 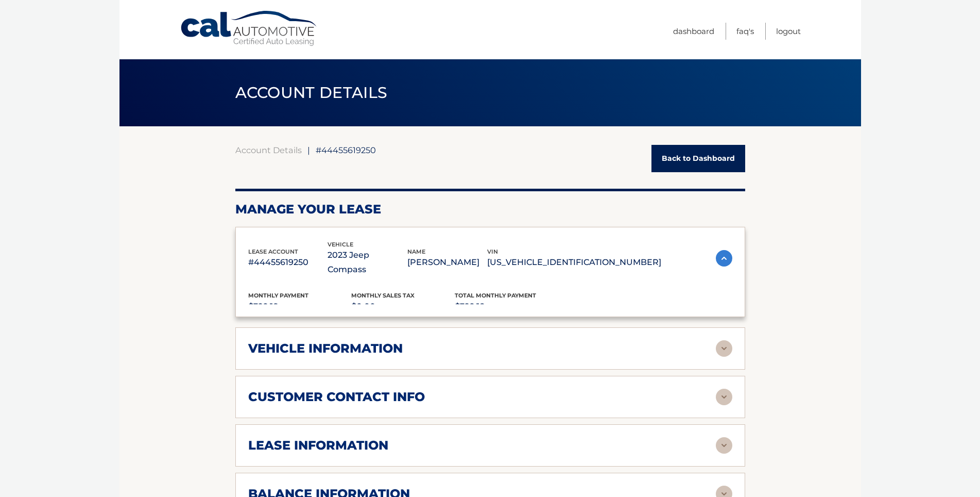 What do you see at coordinates (278, 296) in the screenshot?
I see `span: Monthly Payment` at bounding box center [278, 296].